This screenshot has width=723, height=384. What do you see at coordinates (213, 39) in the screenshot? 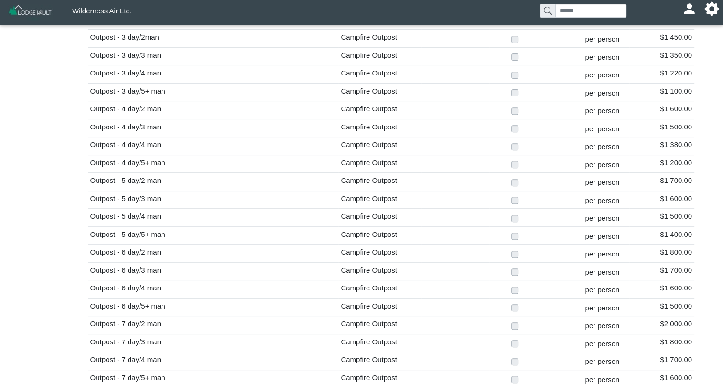
I see `td: Outpost - 3 day/2man` at bounding box center [213, 39].